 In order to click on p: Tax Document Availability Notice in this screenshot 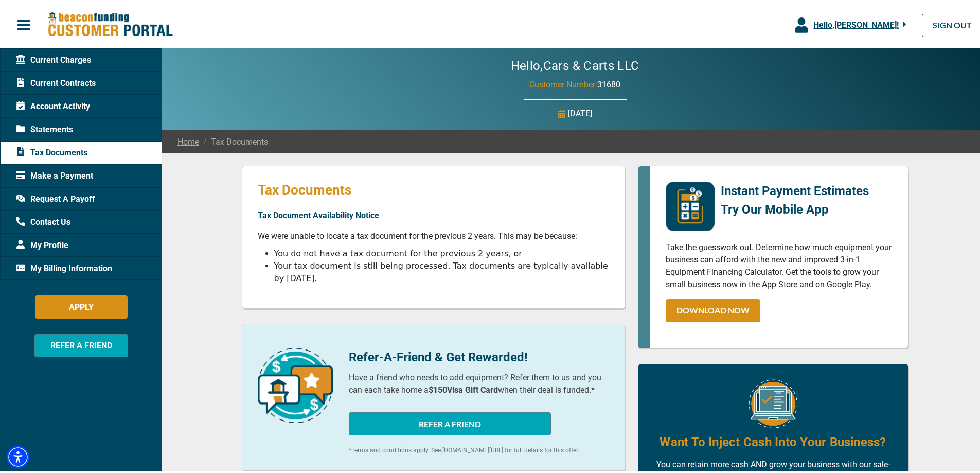, I will do `click(434, 214)`.